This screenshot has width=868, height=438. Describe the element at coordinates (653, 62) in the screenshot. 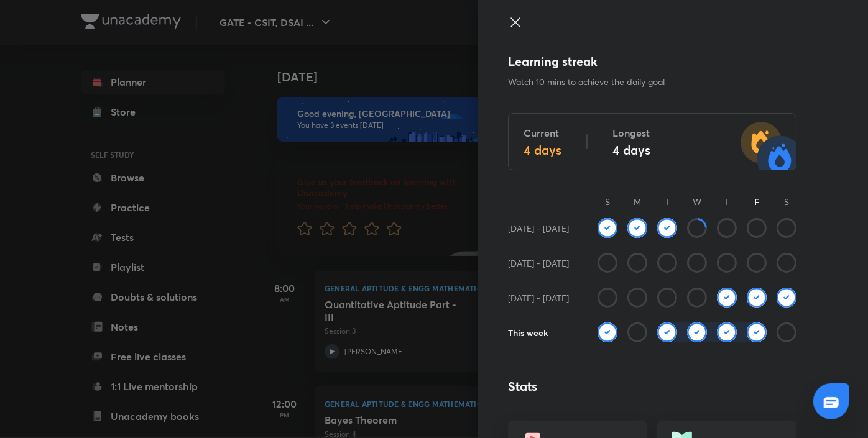

I see `h4: Learning streak` at that location.